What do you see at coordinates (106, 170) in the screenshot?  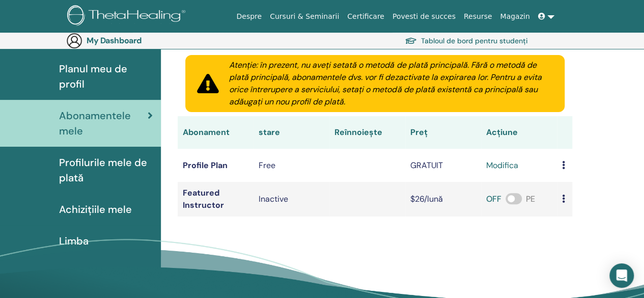 I see `span: Profilurile mele de plată` at bounding box center [106, 170].